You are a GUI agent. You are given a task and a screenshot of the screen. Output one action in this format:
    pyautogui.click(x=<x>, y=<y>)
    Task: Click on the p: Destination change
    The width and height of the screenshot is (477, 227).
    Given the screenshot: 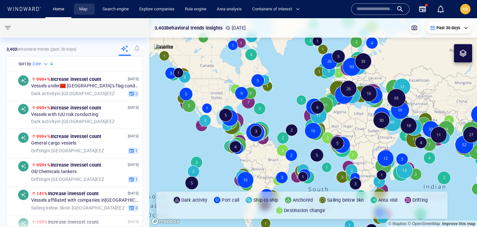 What is the action you would take?
    pyautogui.click(x=305, y=210)
    